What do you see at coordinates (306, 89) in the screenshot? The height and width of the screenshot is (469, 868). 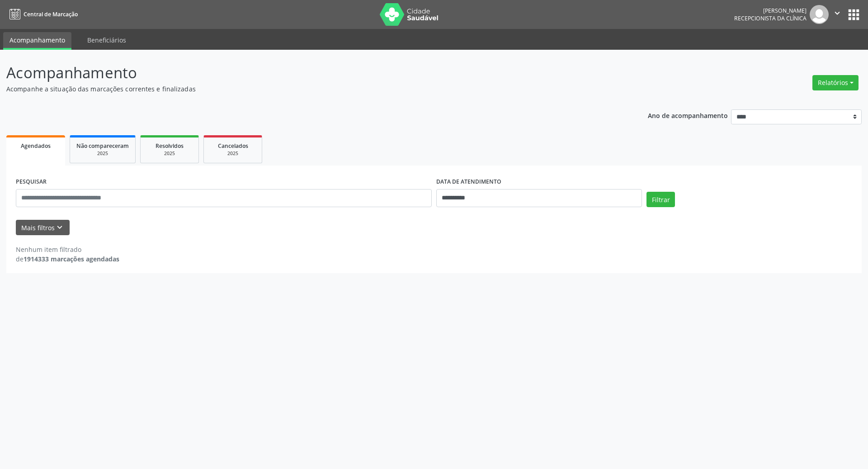 I see `p: Acompanhe a situação das marcações correntes e finalizadas` at bounding box center [306, 89].